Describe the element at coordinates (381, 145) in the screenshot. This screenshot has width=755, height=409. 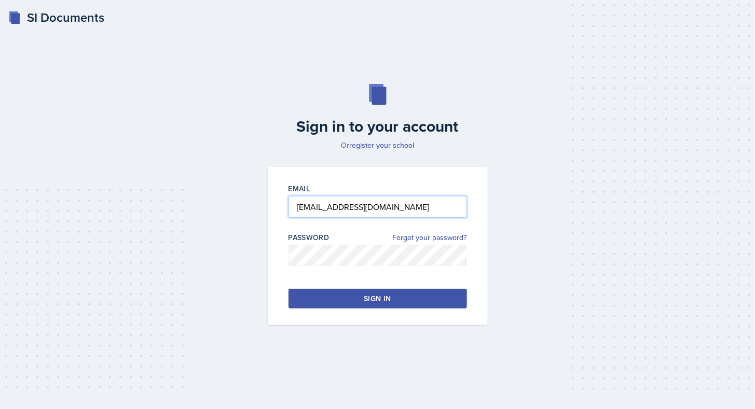
I see `a: register your school` at that location.